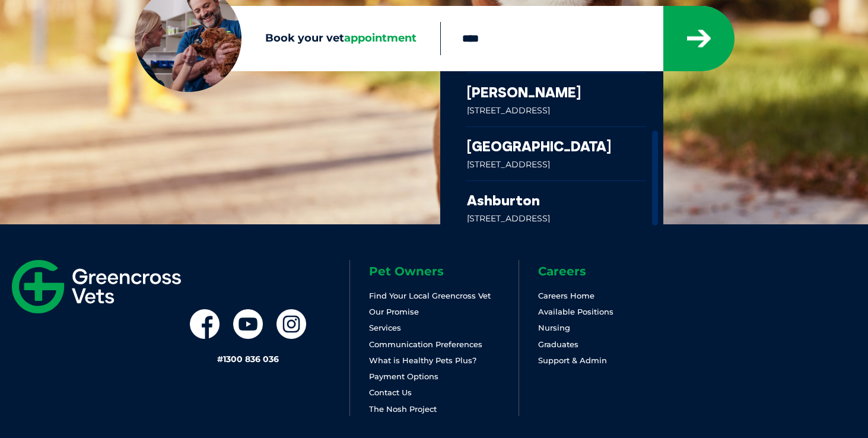 The image size is (868, 438). Describe the element at coordinates (385, 327) in the screenshot. I see `a: Services` at that location.